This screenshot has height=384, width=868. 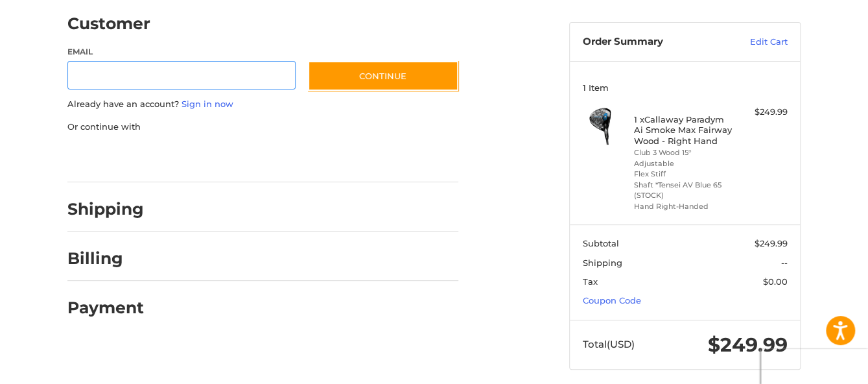 I want to click on label: Email, so click(x=182, y=52).